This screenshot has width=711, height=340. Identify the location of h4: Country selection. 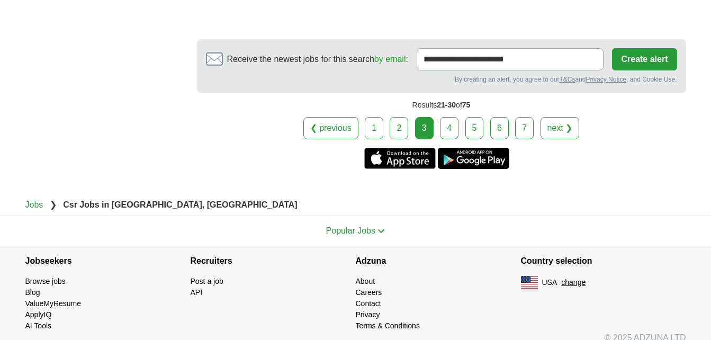
(604, 261).